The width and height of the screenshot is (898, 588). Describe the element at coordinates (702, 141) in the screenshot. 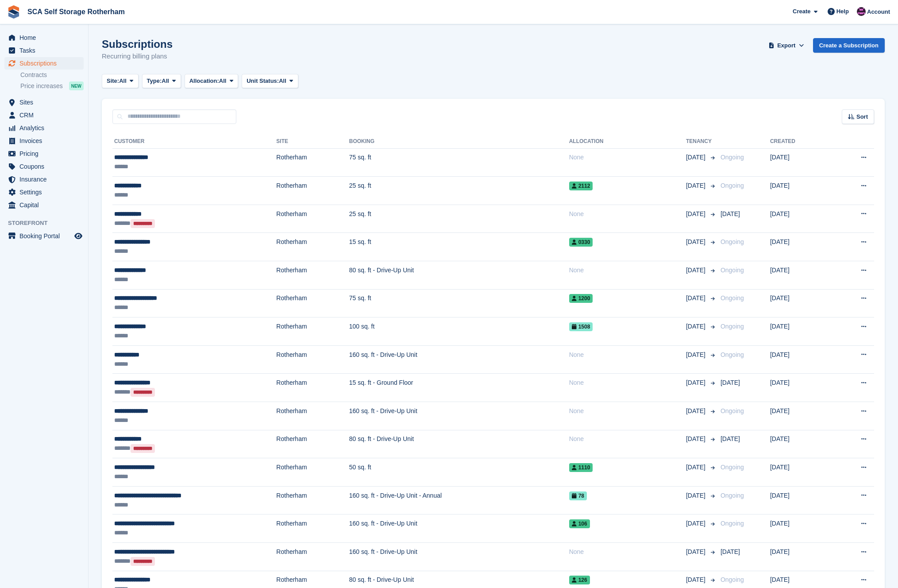

I see `th: Tenancy` at that location.